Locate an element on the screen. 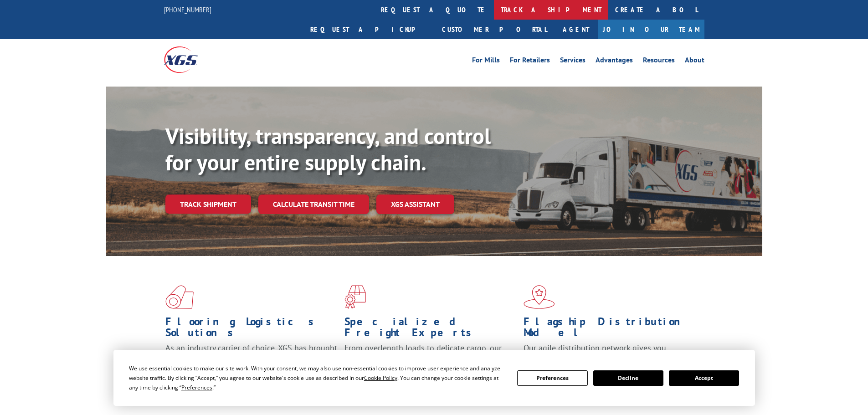  a: Join Our Team is located at coordinates (651, 29).